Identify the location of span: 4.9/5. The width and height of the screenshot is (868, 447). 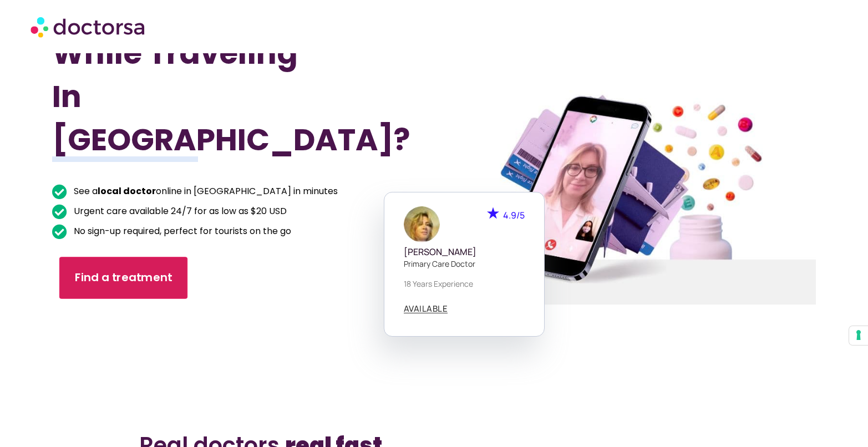
(514, 215).